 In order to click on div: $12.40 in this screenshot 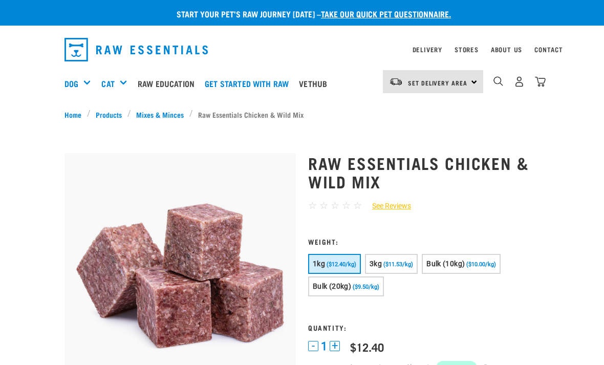, I will do `click(367, 347)`.